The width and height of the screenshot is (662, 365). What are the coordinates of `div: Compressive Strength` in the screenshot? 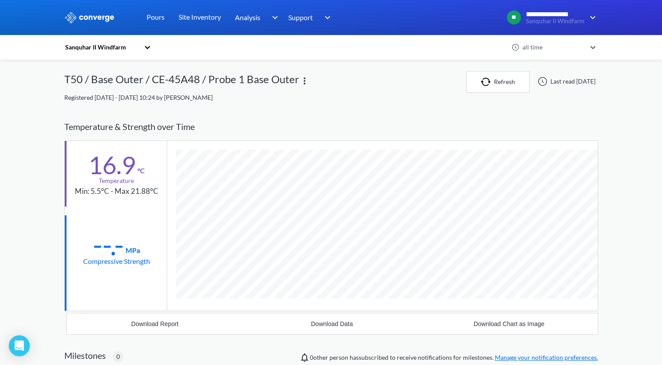 It's located at (116, 261).